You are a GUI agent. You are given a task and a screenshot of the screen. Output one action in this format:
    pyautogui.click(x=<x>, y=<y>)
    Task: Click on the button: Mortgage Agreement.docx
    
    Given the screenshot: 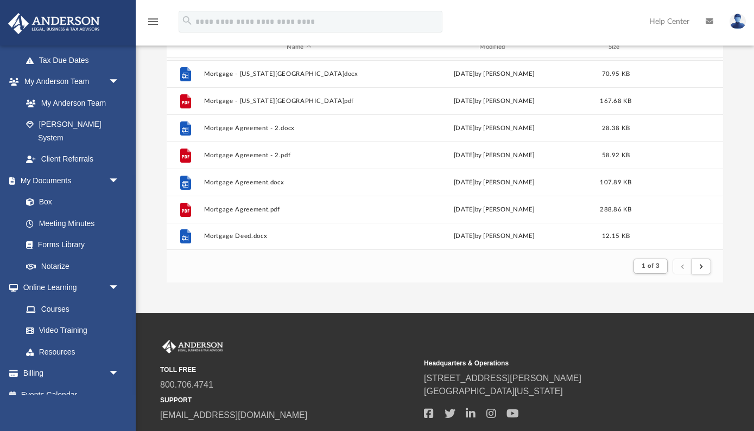 What is the action you would take?
    pyautogui.click(x=299, y=182)
    